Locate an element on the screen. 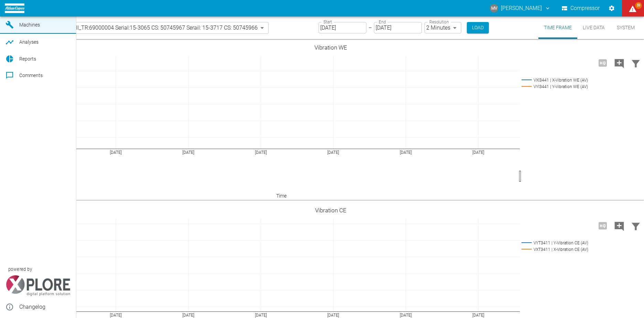 The image size is (644, 318). span: Machines is located at coordinates (30, 25).